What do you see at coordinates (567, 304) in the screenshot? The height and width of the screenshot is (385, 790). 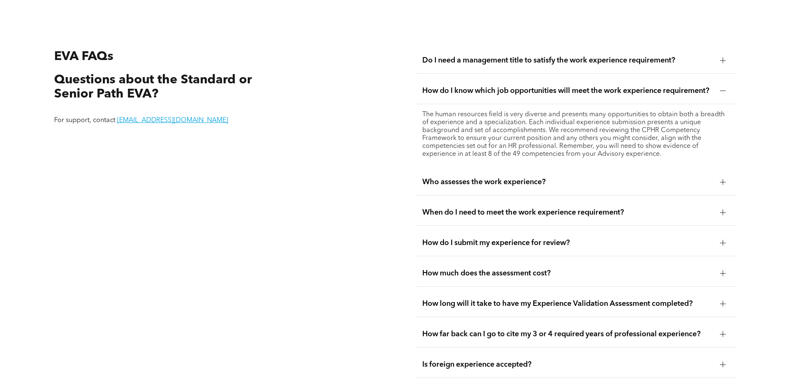 I see `span: How long will it take to have my Experience Validation Assessment completed?` at bounding box center [567, 304].